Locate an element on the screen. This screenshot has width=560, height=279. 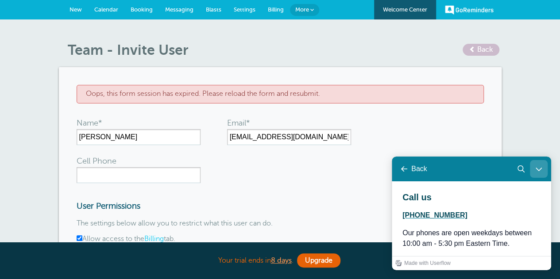
label: Email* is located at coordinates (238, 123).